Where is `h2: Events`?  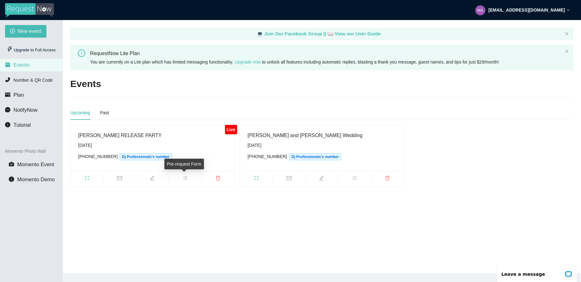
h2: Events is located at coordinates (86, 84).